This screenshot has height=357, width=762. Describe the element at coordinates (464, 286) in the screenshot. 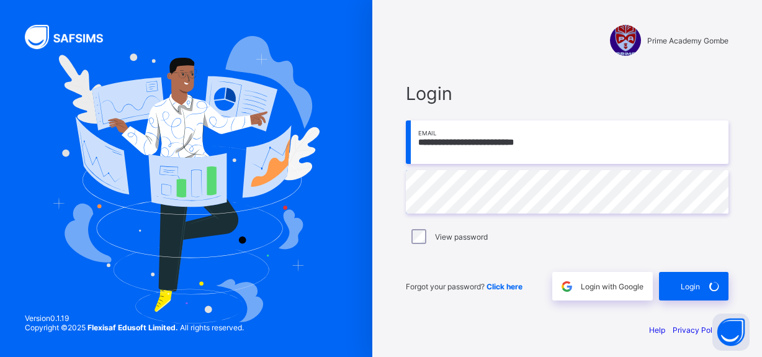

I see `span: Forgot your password?` at that location.